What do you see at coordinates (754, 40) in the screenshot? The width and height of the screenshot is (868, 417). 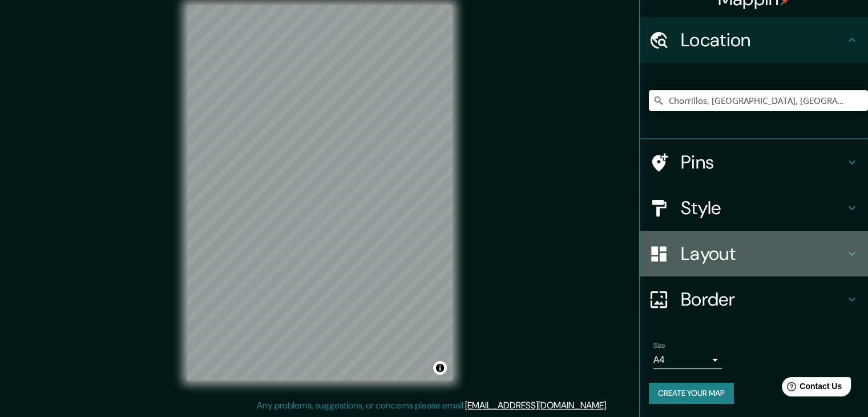 I see `div: Location` at bounding box center [754, 40].